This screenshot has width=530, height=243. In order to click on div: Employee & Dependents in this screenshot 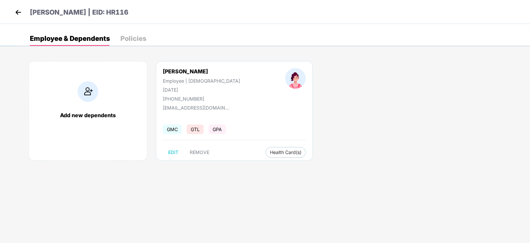, I will do `click(70, 38)`.